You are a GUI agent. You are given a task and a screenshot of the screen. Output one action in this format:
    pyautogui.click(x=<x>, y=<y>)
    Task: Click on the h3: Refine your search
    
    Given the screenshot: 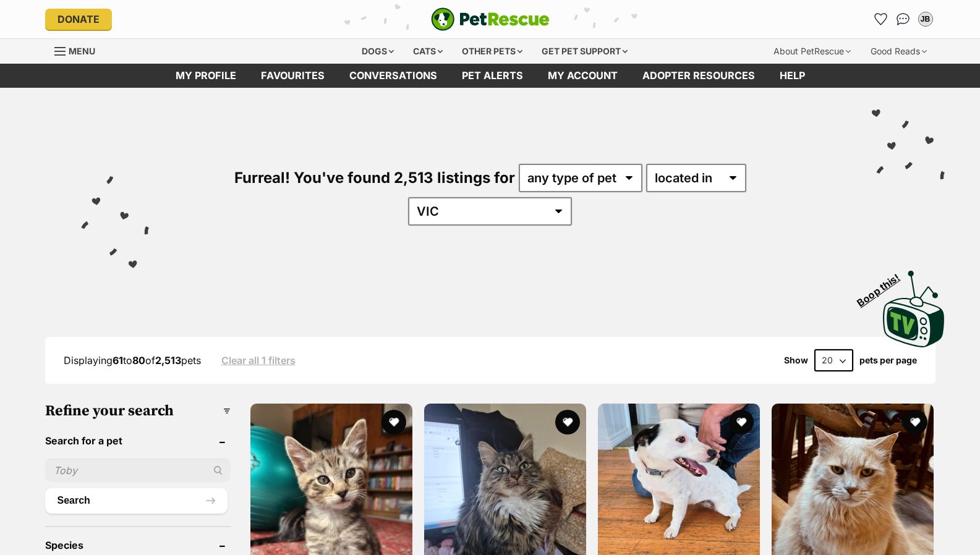 What is the action you would take?
    pyautogui.click(x=138, y=411)
    